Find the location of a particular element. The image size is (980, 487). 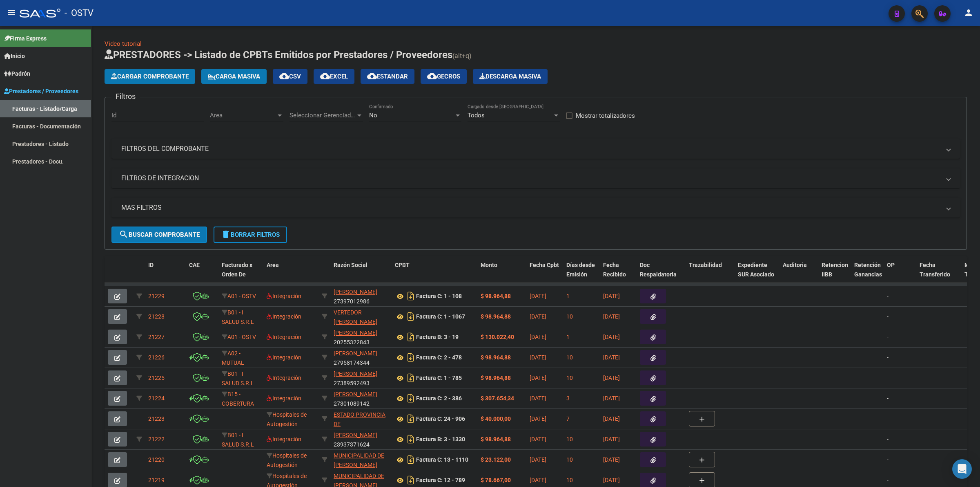

datatable-header-cell: ID is located at coordinates (165, 274).